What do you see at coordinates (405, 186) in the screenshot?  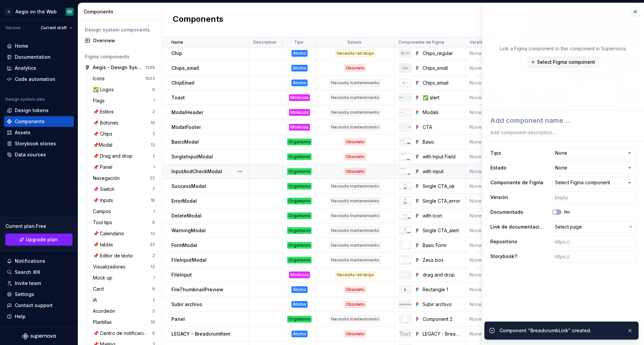 I see `img: Single CTA_ok` at bounding box center [405, 186].